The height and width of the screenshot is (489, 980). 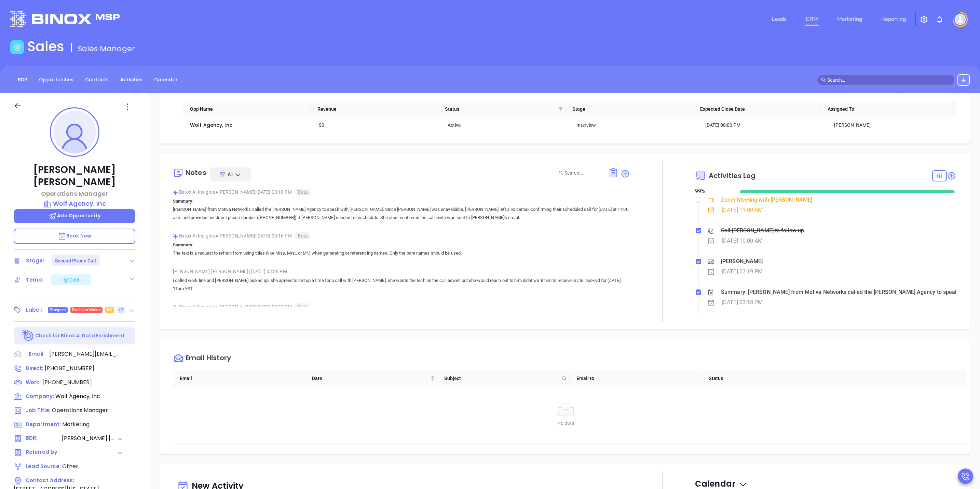 I want to click on input: Search…, so click(x=889, y=80).